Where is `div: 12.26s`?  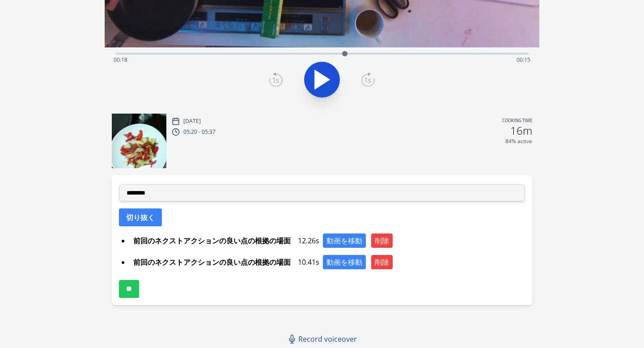
div: 12.26s is located at coordinates (327, 240).